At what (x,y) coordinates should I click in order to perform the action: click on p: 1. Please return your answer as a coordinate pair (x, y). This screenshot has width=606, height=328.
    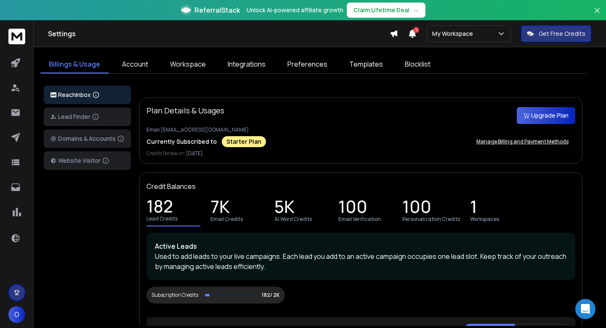
    Looking at the image, I should click on (474, 208).